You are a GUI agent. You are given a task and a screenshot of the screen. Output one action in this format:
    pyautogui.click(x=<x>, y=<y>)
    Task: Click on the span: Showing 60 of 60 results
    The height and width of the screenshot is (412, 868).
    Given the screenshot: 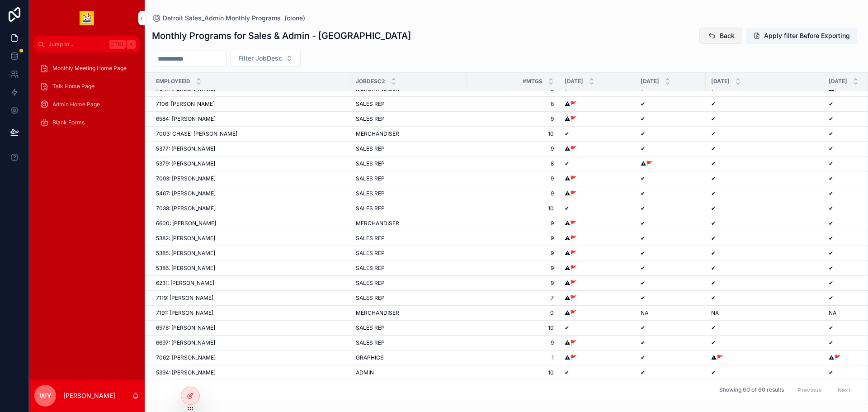 What is the action you would take?
    pyautogui.click(x=752, y=390)
    